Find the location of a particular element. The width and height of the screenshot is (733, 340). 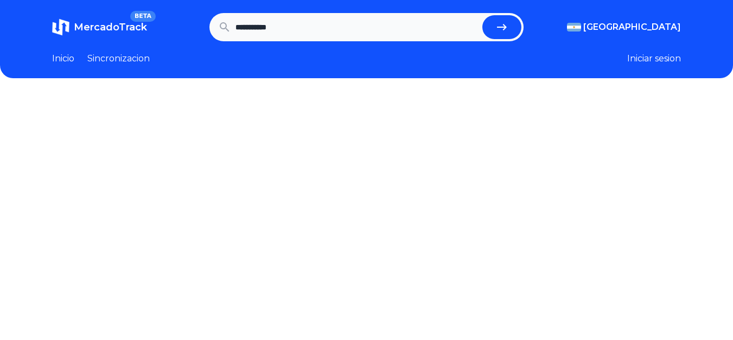

a: Sincronizacion is located at coordinates (118, 59).